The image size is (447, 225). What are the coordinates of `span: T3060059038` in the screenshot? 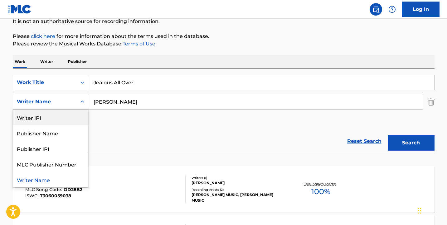 It's located at (56, 196).